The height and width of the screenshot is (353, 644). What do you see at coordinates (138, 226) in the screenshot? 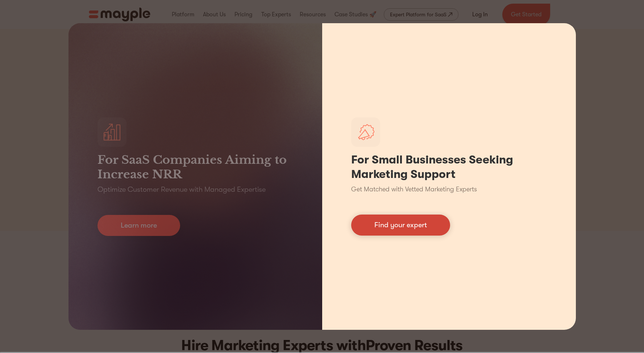
I see `a: Learn more` at bounding box center [138, 226].